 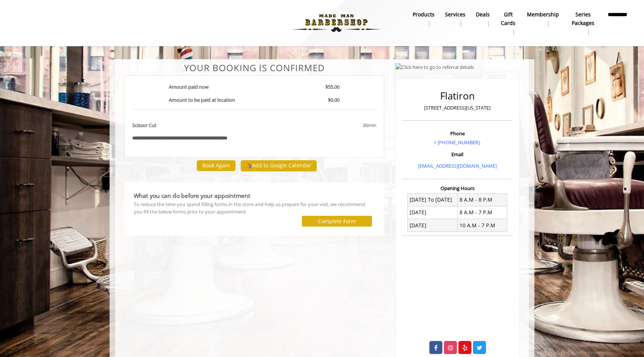 What do you see at coordinates (189, 87) in the screenshot?
I see `b: Amount paid now` at bounding box center [189, 87].